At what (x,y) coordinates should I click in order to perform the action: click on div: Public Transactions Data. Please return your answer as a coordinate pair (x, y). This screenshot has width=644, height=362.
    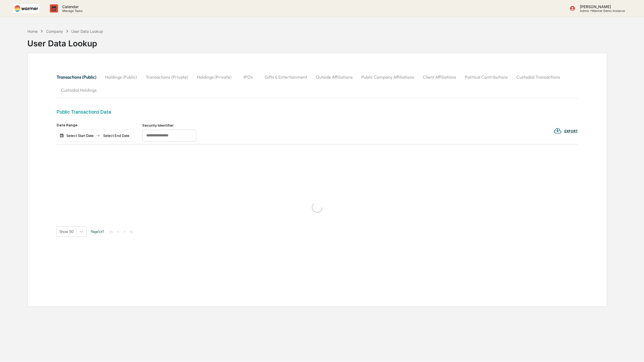
    Looking at the image, I should click on (317, 112).